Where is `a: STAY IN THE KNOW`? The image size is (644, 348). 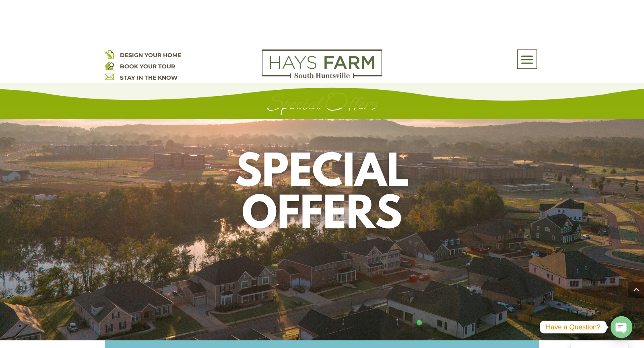
a: STAY IN THE KNOW is located at coordinates (148, 78).